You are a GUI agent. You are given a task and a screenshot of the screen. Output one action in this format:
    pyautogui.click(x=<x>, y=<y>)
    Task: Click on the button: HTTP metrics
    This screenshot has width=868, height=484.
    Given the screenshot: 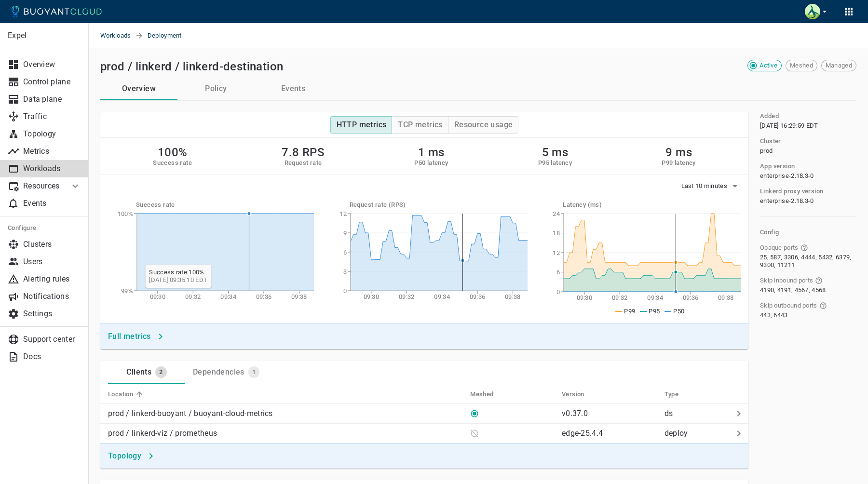 What is the action you would take?
    pyautogui.click(x=361, y=125)
    